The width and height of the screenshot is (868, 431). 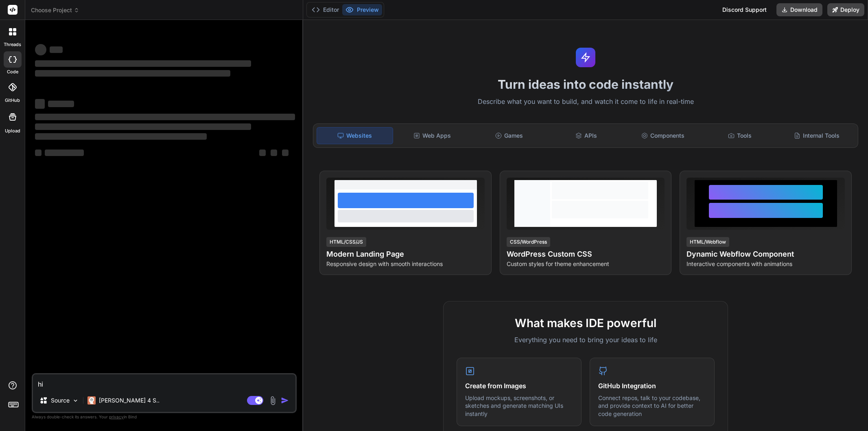 What do you see at coordinates (432, 136) in the screenshot?
I see `div: Web Apps` at bounding box center [432, 136].